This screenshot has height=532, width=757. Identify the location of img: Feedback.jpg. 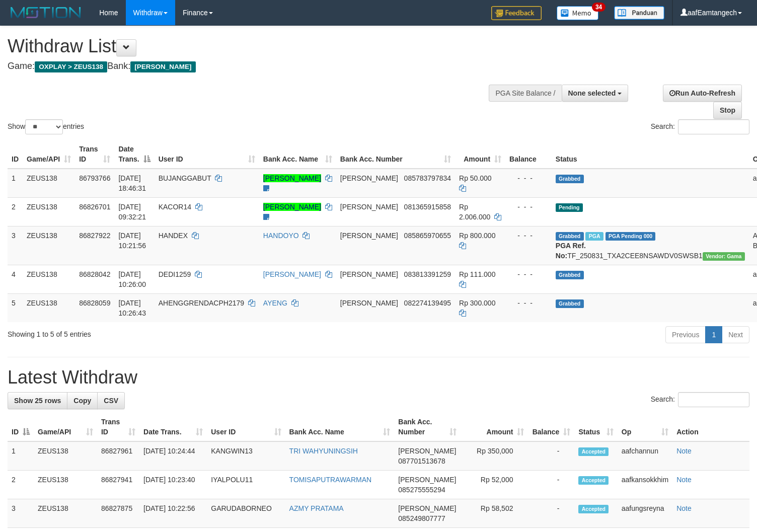
(516, 13).